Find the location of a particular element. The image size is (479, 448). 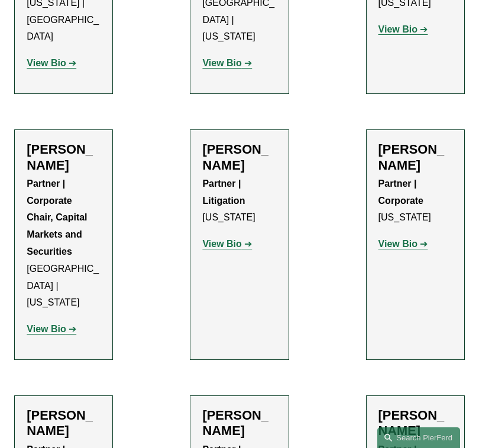

strong: Partner | Litigation is located at coordinates (224, 192).